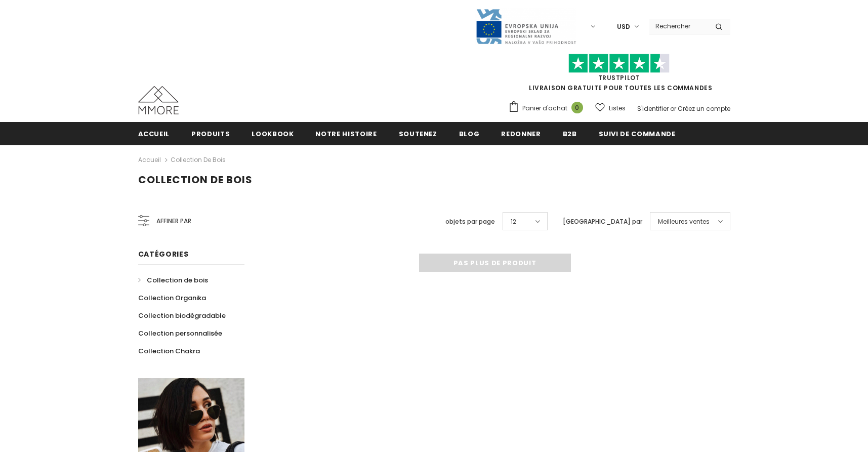  I want to click on span: Collection biodégradable, so click(181, 315).